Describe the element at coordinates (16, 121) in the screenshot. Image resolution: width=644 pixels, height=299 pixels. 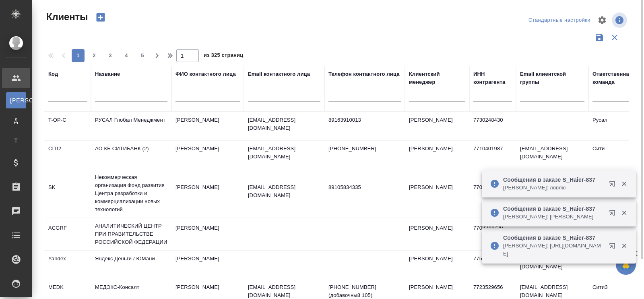
I see `span: Д` at that location.